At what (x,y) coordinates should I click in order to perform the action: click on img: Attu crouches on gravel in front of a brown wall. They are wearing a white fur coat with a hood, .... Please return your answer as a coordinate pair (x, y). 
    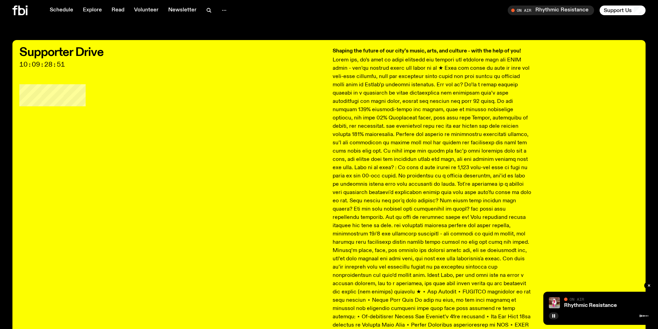
    Looking at the image, I should click on (554, 303).